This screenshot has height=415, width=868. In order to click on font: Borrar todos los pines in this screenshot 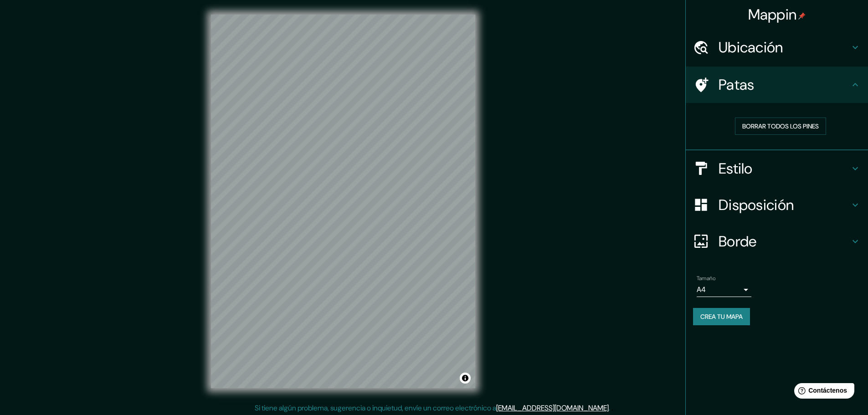, I will do `click(781, 126)`.